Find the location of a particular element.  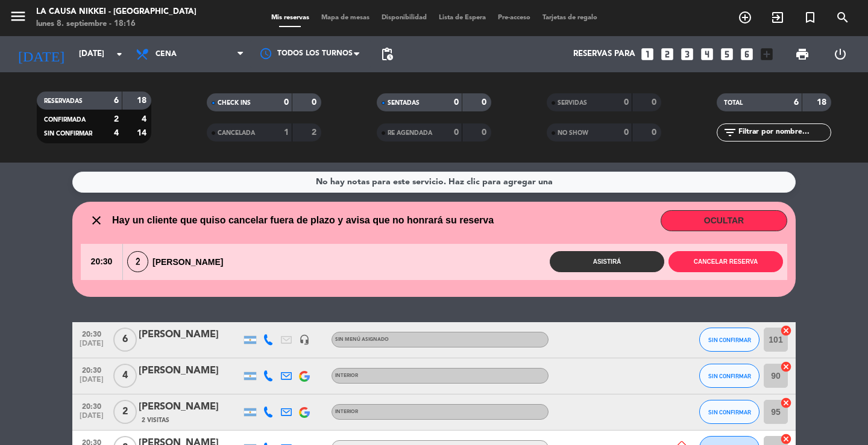

i: looks_5 is located at coordinates (727, 54).